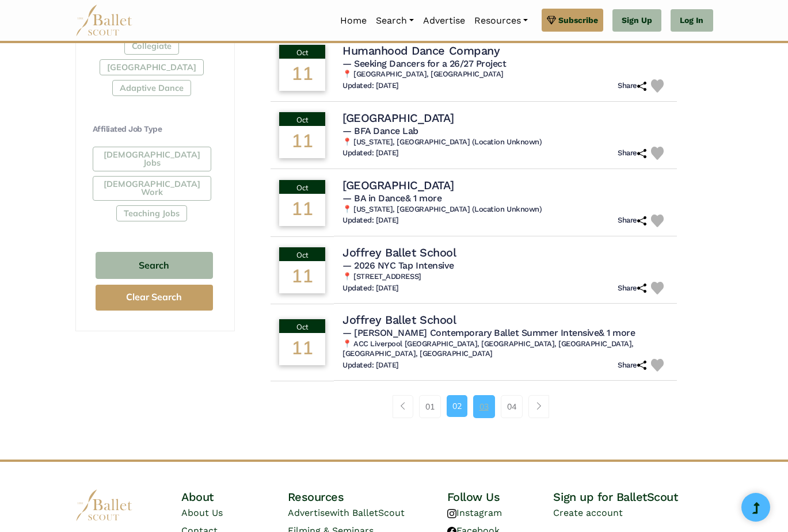  What do you see at coordinates (154, 297) in the screenshot?
I see `button: Clear Search` at bounding box center [154, 297].